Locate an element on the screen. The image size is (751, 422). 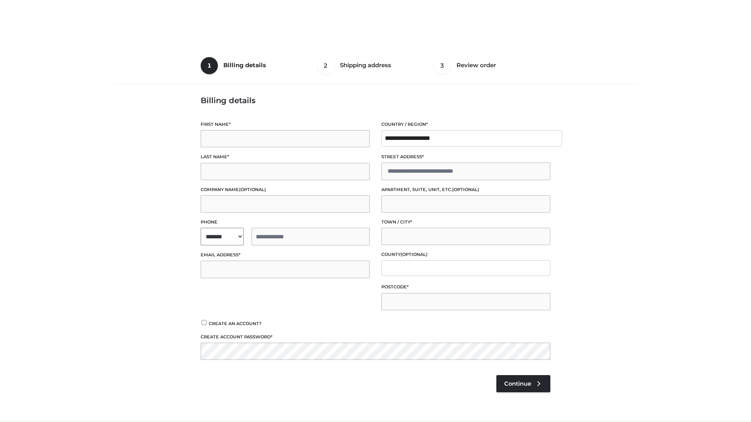
label: Phone is located at coordinates (285, 222).